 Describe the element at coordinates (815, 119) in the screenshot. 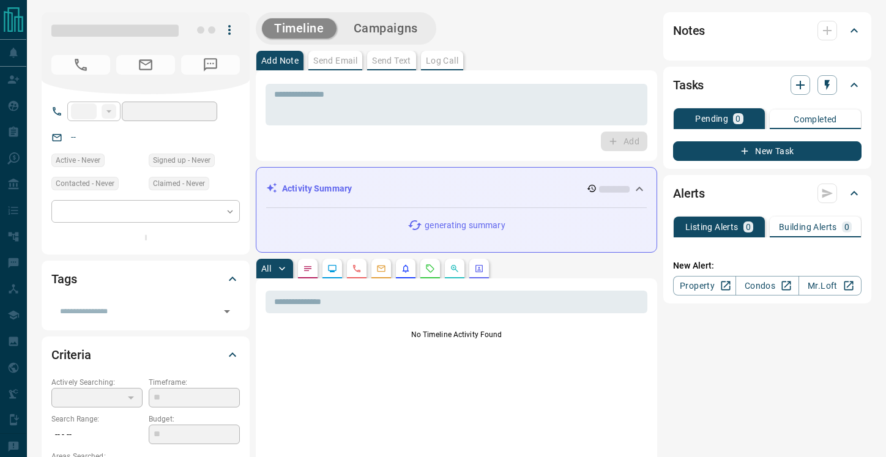

I see `p: Completed` at that location.